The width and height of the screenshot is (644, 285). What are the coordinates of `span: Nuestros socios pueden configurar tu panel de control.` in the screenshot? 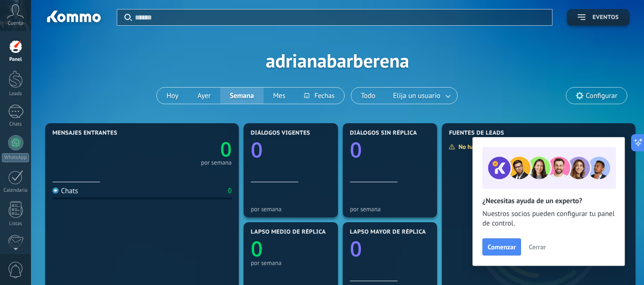 It's located at (549, 219).